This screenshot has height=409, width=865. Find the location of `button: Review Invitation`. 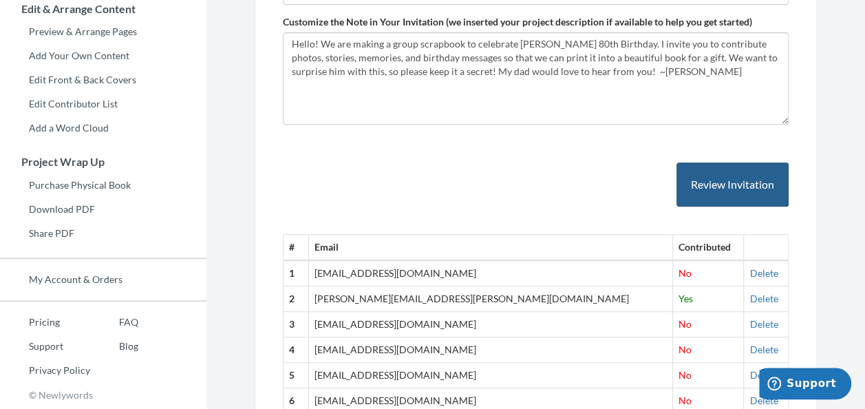

button: Review Invitation is located at coordinates (732, 184).